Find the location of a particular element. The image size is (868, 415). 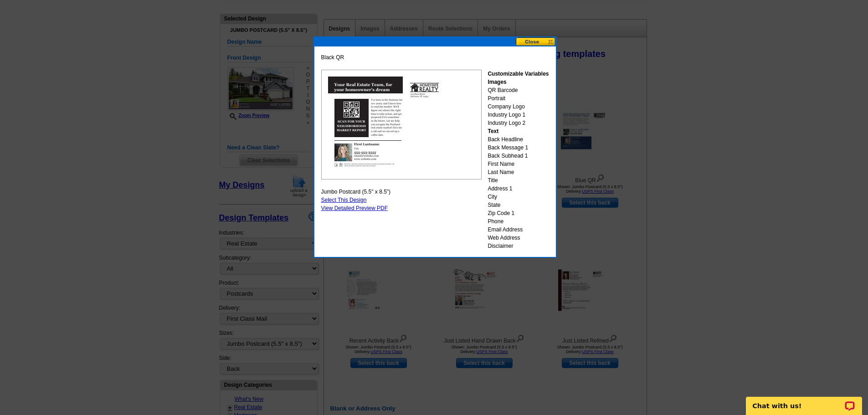

p: Chat with us! is located at coordinates (58, 20).